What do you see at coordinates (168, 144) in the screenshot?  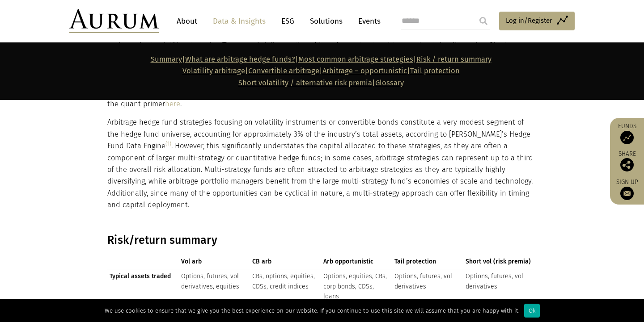 I see `sup: (1)` at bounding box center [168, 144].